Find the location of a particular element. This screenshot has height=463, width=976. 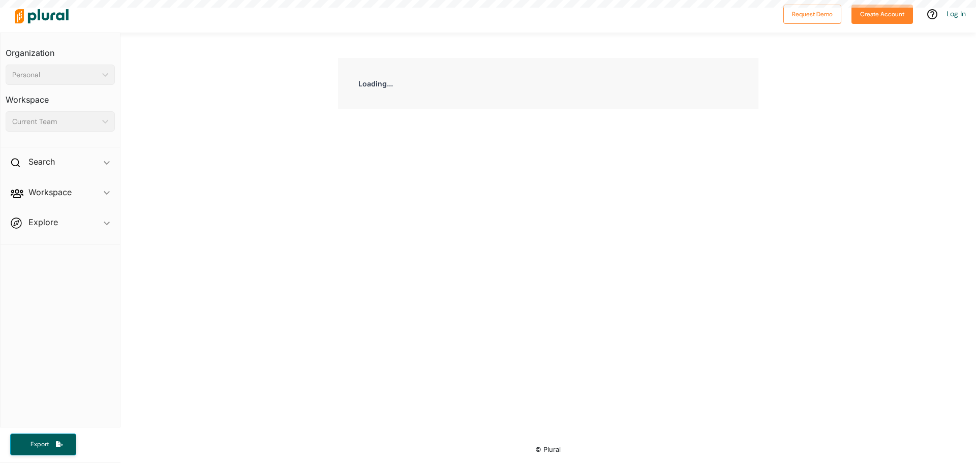

small: © Plural is located at coordinates (548, 449).